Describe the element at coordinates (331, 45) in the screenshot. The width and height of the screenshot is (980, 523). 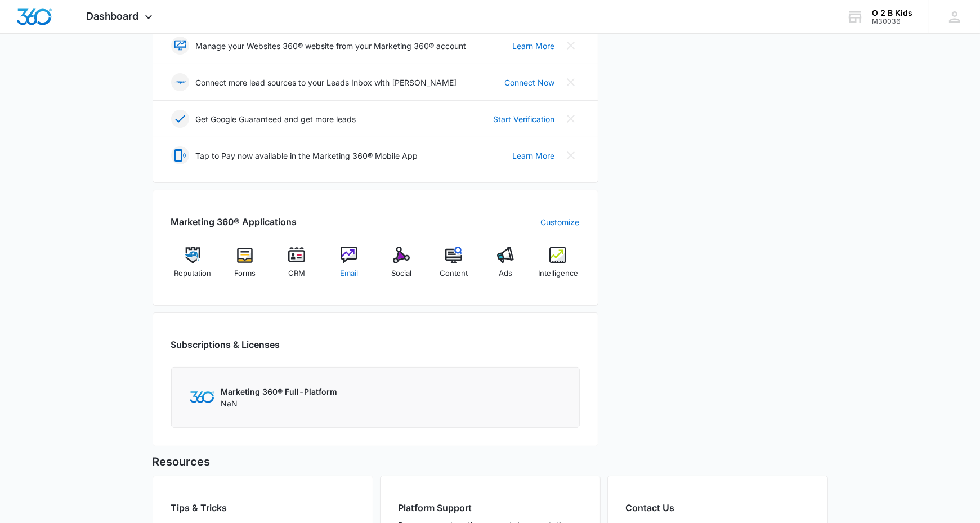
I see `p: Manage your Websites 360® website from your Marketing 360® account` at that location.